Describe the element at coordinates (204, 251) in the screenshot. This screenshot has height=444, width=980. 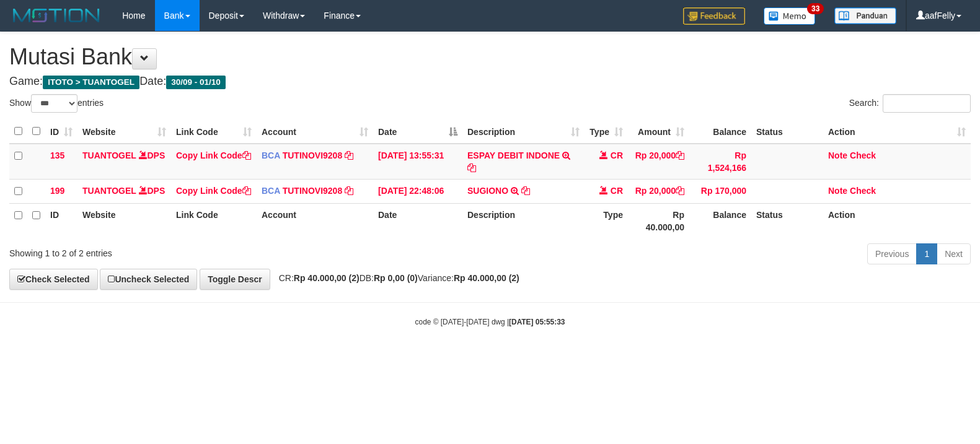
I see `div: Showing 1 to 2 of 2 entries` at that location.